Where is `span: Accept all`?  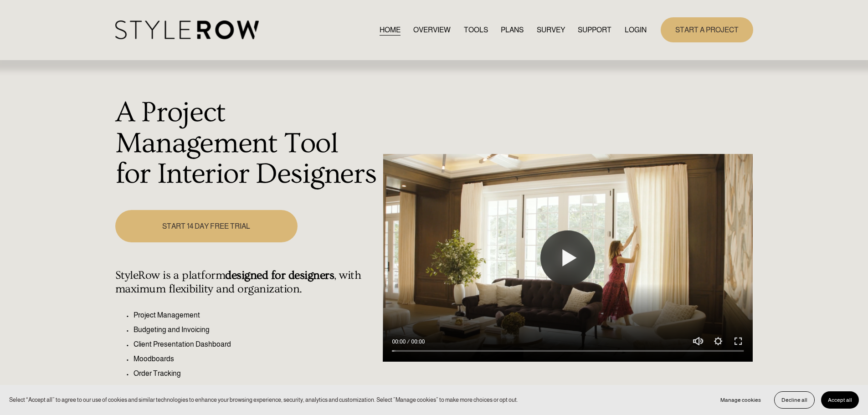 span: Accept all is located at coordinates (840, 400).